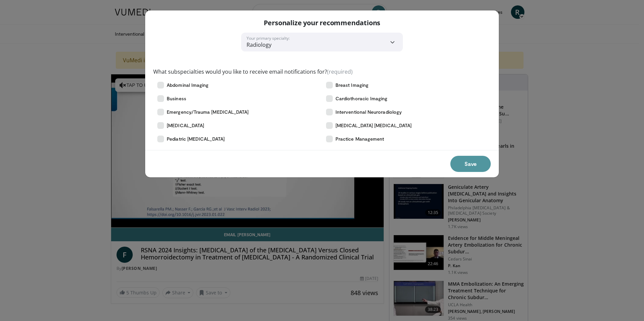  I want to click on p: Personalize your recommendations, so click(322, 23).